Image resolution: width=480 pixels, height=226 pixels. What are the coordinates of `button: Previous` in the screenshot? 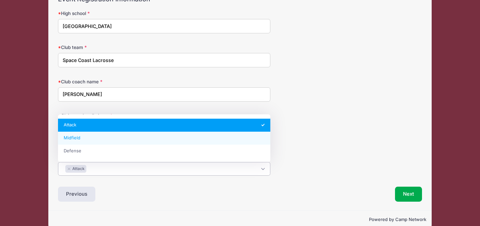 It's located at (77, 194).